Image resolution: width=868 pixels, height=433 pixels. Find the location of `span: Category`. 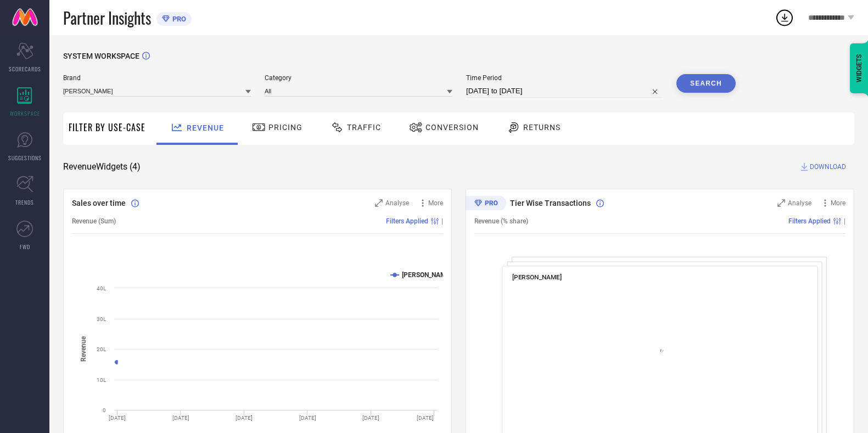

span: Category is located at coordinates (359, 78).